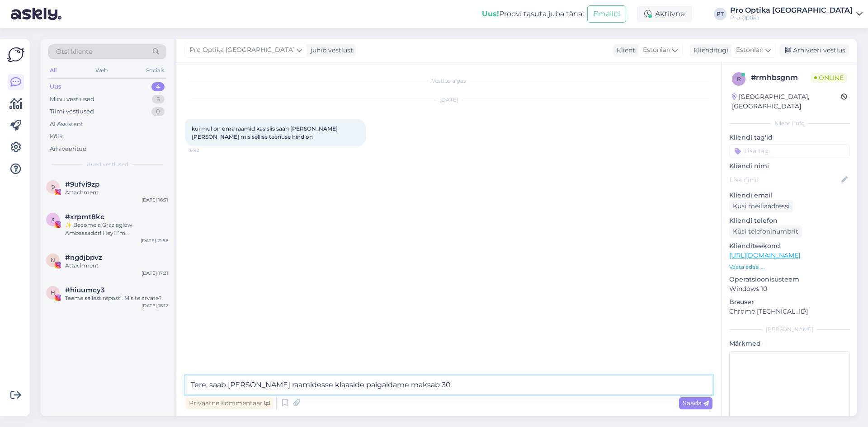 The width and height of the screenshot is (868, 427). Describe the element at coordinates (739, 79) in the screenshot. I see `span: r` at that location.